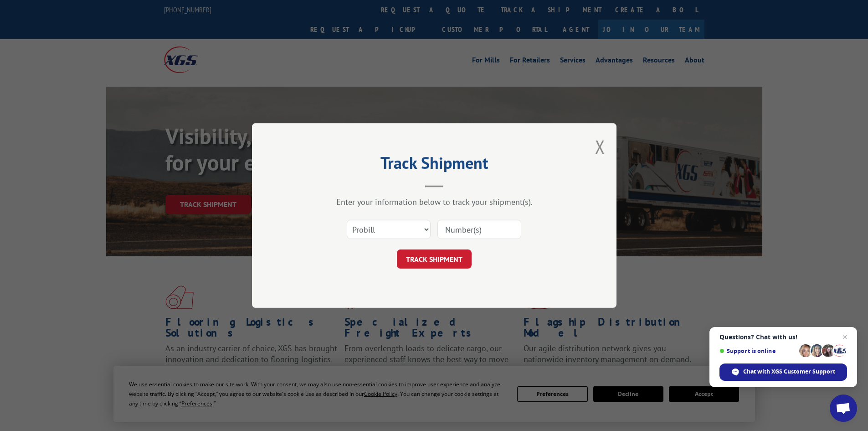 This screenshot has height=431, width=868. Describe the element at coordinates (600, 146) in the screenshot. I see `button: Close modal` at that location.